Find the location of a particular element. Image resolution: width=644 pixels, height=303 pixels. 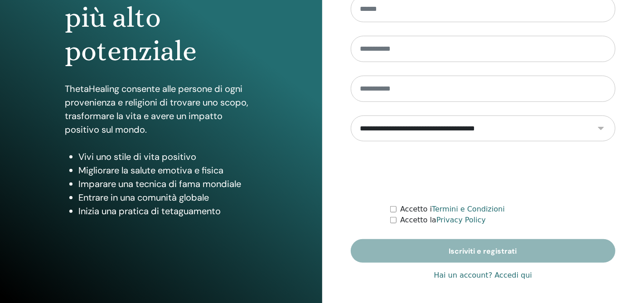

a: Privacy Policy is located at coordinates (461, 219).